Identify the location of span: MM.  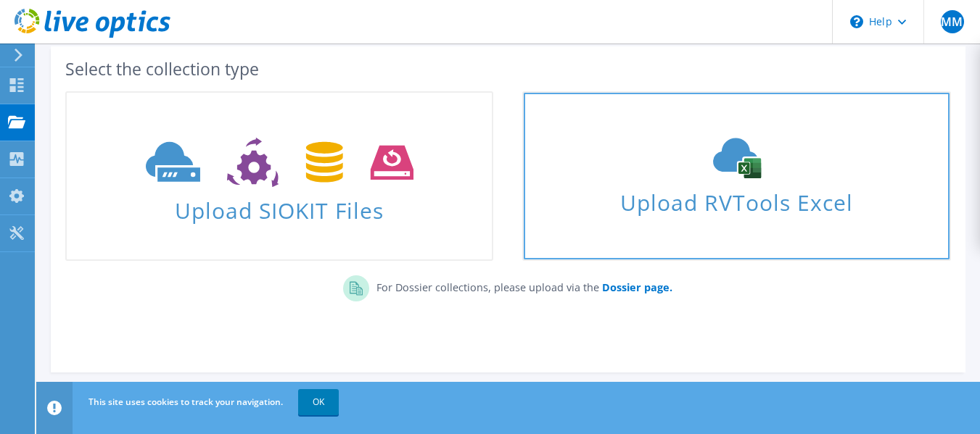
(952, 22).